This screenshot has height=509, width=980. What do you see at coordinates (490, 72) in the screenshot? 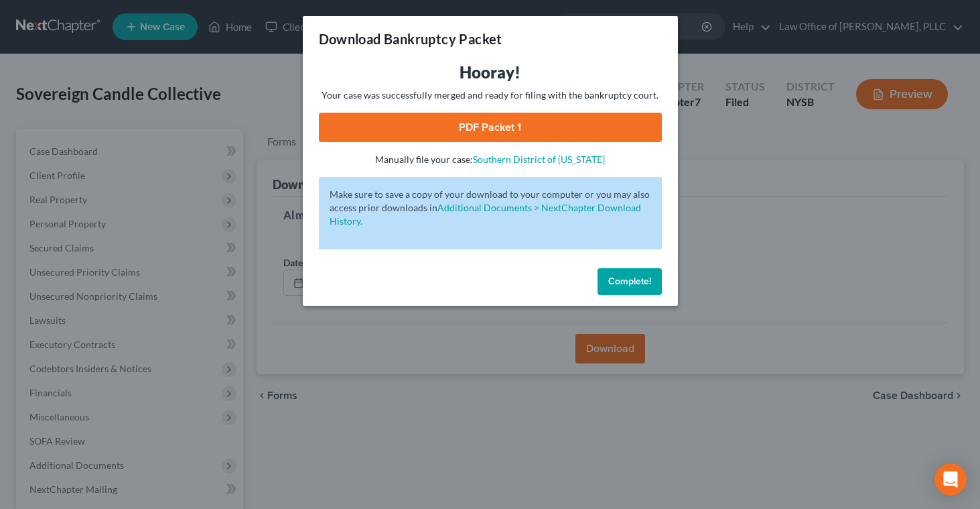
I see `h3: Hooray!` at bounding box center [490, 72].